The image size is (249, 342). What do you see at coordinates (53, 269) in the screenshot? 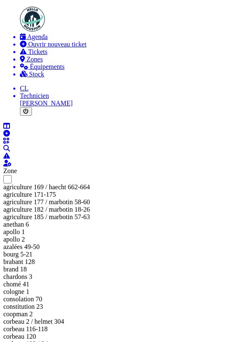
I see `div: brand 18` at bounding box center [53, 269].